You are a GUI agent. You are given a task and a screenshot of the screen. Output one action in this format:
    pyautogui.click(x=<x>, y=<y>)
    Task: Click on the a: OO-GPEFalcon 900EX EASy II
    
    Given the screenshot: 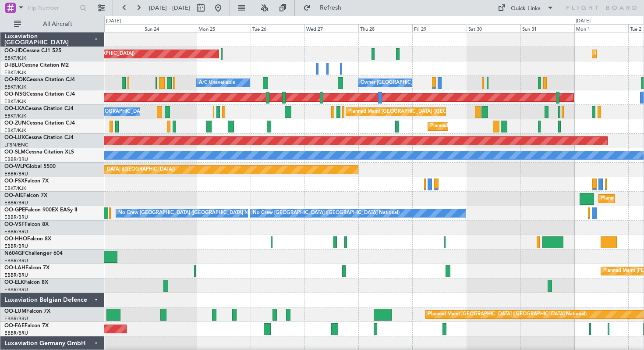 What is the action you would take?
    pyautogui.click(x=41, y=210)
    